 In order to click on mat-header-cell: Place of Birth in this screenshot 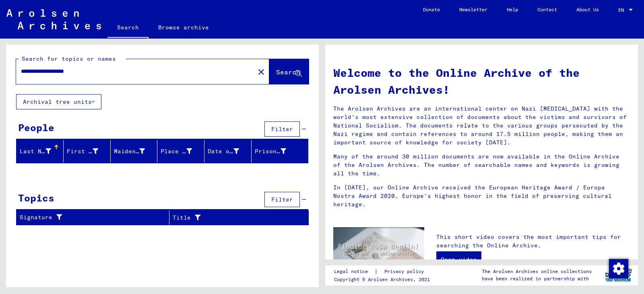, I will do `click(181, 151)`.